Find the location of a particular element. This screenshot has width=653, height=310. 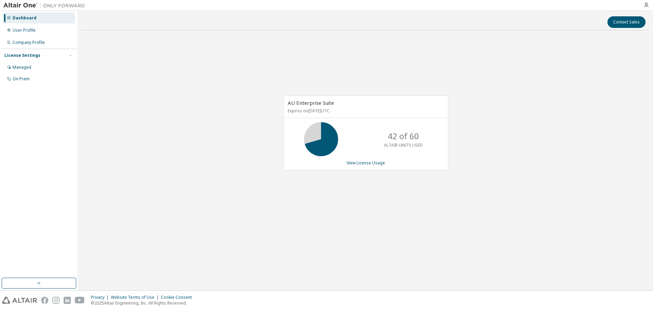

div: Managed is located at coordinates (22, 67).